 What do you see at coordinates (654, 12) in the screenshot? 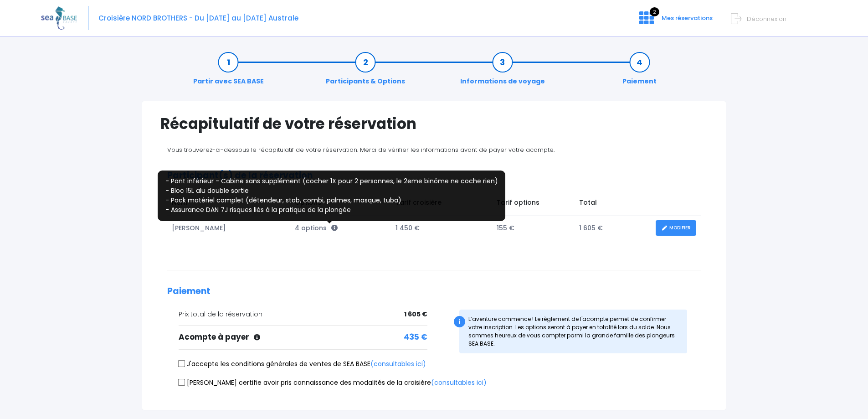
I see `span: 2` at bounding box center [654, 12].